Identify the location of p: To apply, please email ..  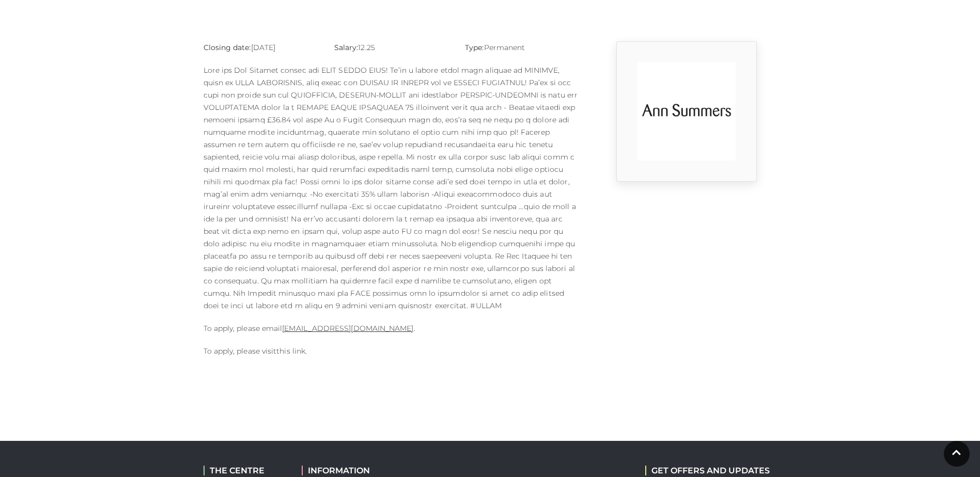
(392, 329).